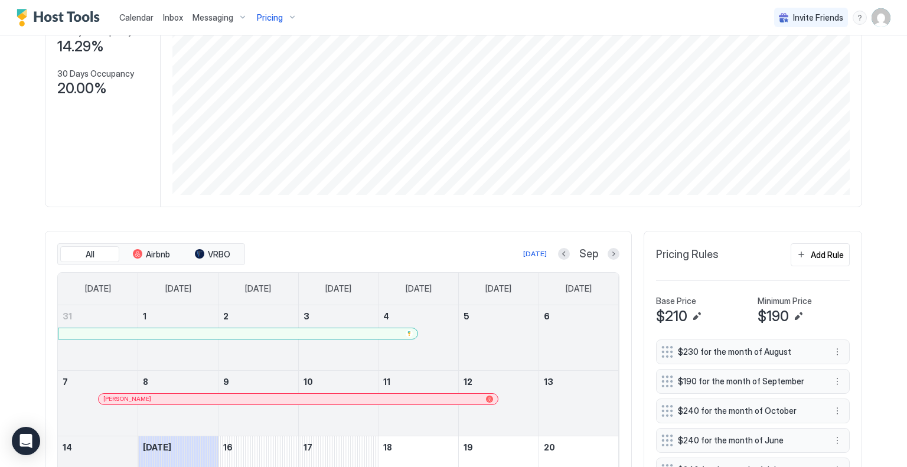  What do you see at coordinates (467, 316) in the screenshot?
I see `span: 5` at bounding box center [467, 316].